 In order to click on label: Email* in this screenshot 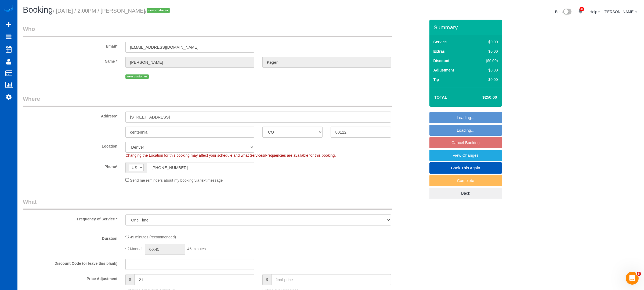, I will do `click(70, 45)`.